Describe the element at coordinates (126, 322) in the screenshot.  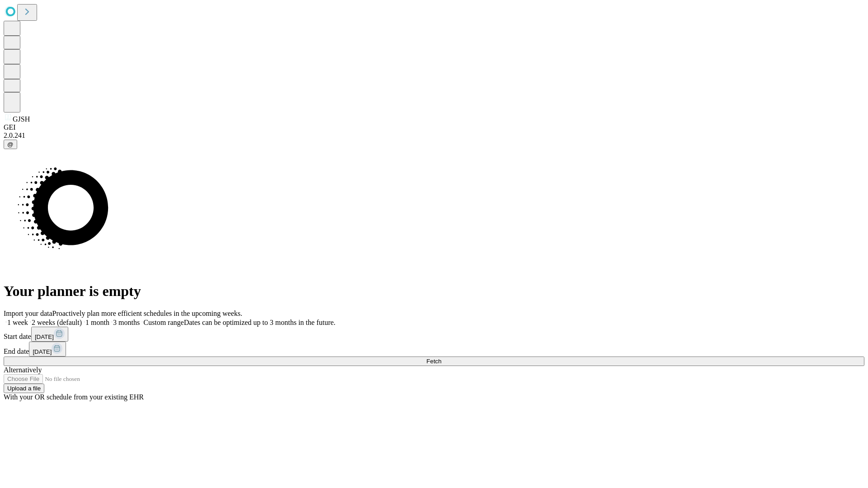
I see `span: 3 months` at that location.